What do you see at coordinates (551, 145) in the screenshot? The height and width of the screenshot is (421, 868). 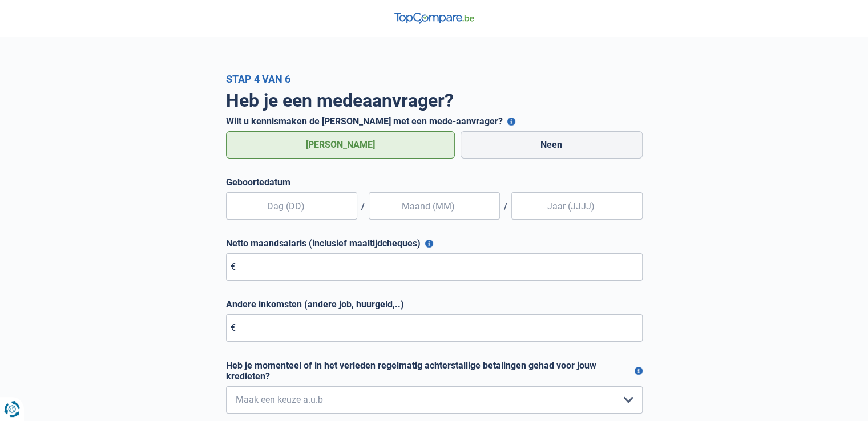 I see `label: Neen` at bounding box center [551, 145].